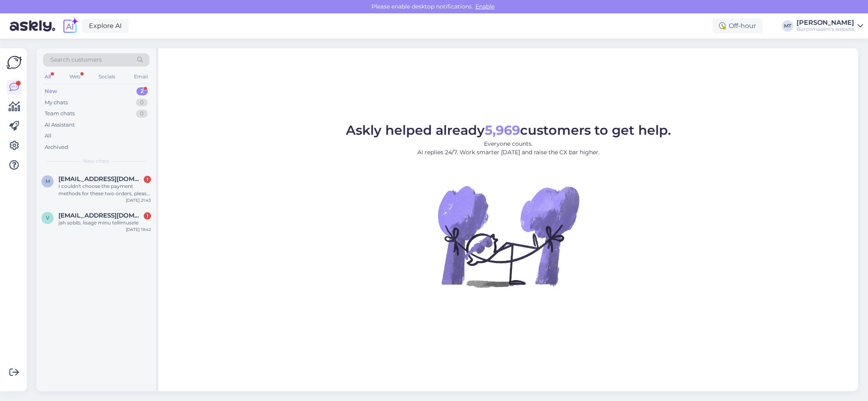 Image resolution: width=868 pixels, height=401 pixels. Describe the element at coordinates (51, 91) in the screenshot. I see `div: New` at that location.